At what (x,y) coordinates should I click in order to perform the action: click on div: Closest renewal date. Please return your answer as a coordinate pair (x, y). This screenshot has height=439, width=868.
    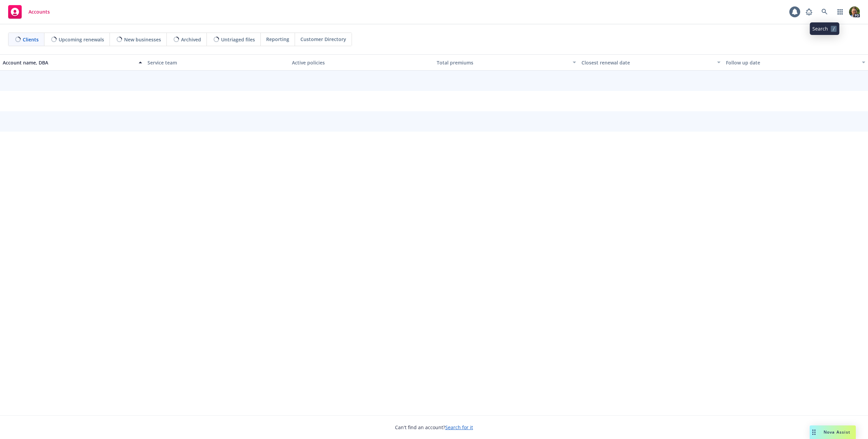
    Looking at the image, I should click on (648, 62).